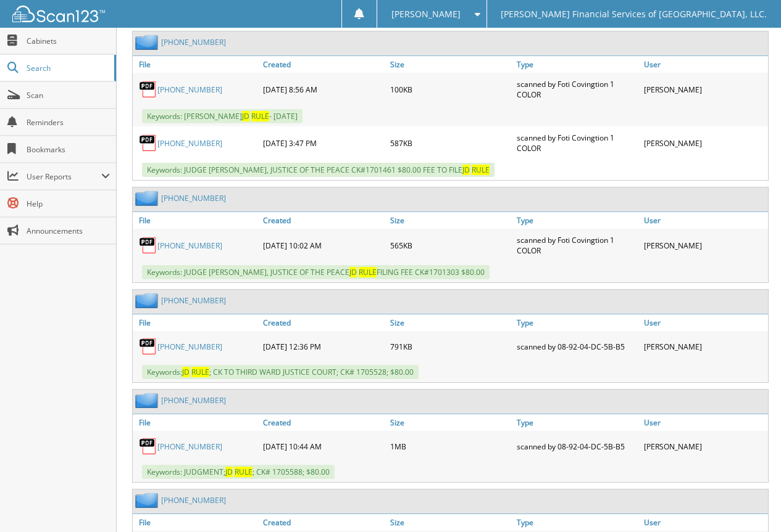 This screenshot has height=532, width=781. Describe the element at coordinates (451, 347) in the screenshot. I see `div: 791KB` at that location.